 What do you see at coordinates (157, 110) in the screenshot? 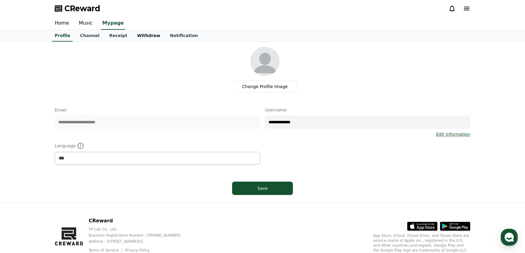
I see `p: Email` at bounding box center [157, 110].